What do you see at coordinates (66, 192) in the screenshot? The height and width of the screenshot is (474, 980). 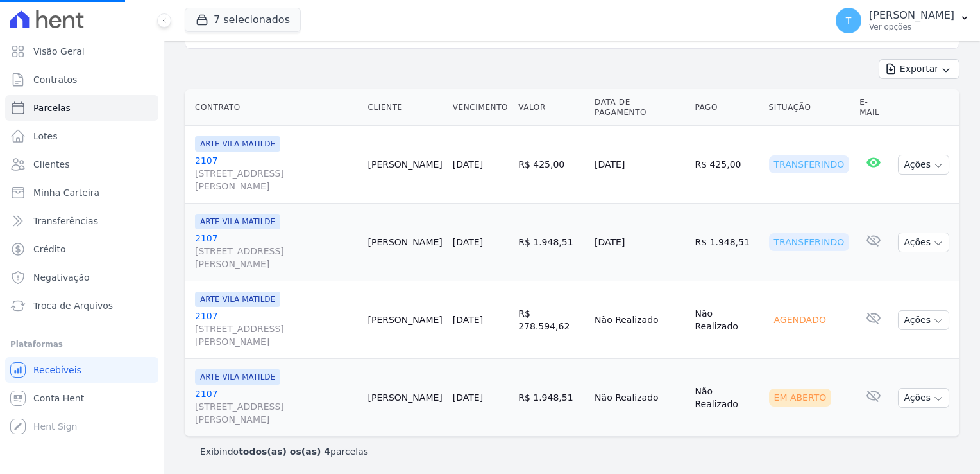 I see `span: Minha Carteira` at bounding box center [66, 192].